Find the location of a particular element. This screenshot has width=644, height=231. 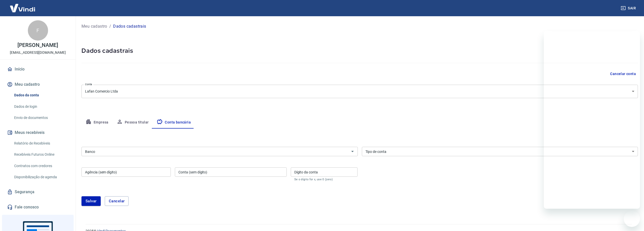

button: Empresa is located at coordinates (97, 123).